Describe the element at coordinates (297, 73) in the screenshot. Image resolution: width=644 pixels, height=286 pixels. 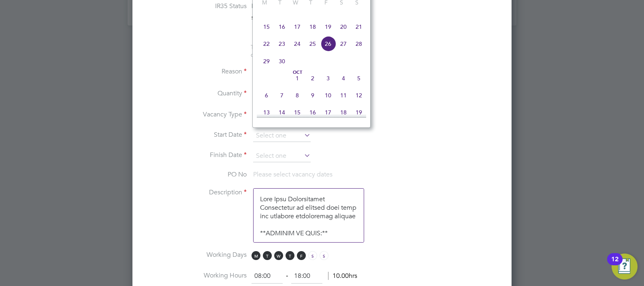
I see `span: Oct` at that location.